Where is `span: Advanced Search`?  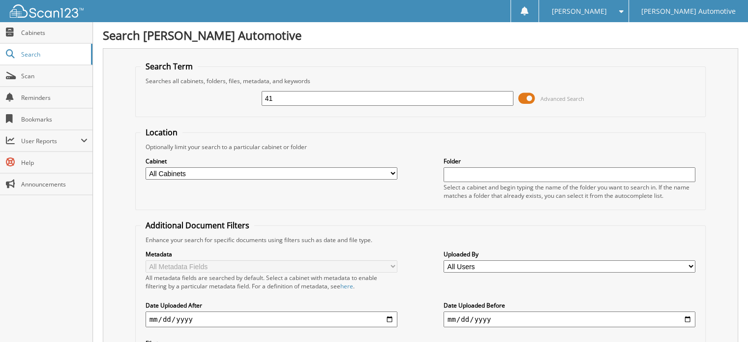 span: Advanced Search is located at coordinates (562, 98).